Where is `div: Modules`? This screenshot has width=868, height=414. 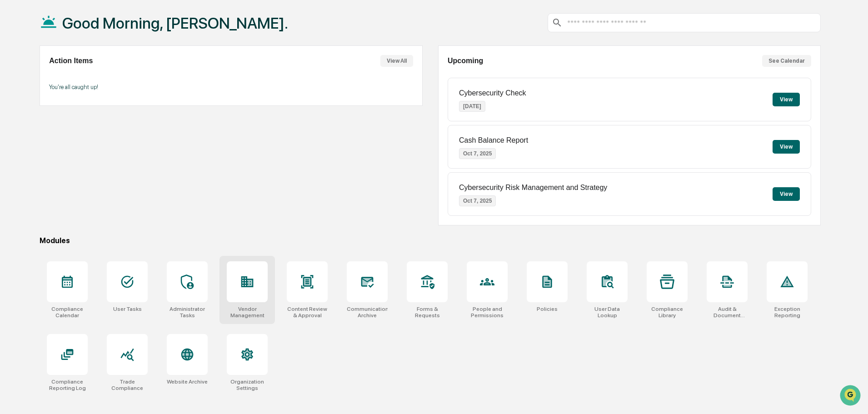 div: Modules is located at coordinates (430, 241).